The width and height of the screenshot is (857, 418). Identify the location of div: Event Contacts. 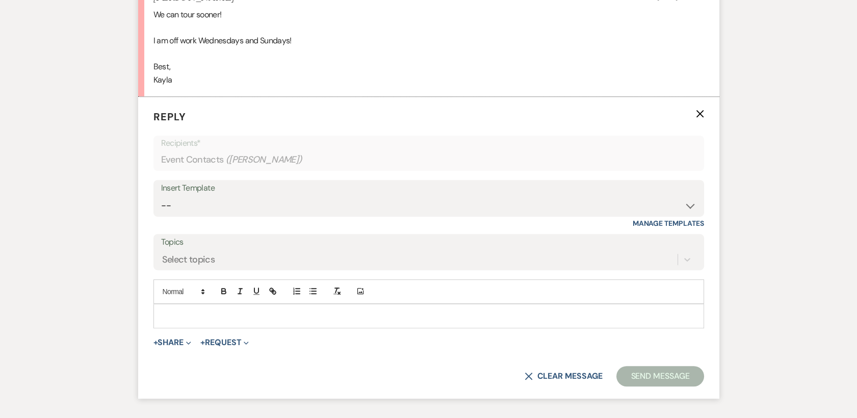
(429, 160).